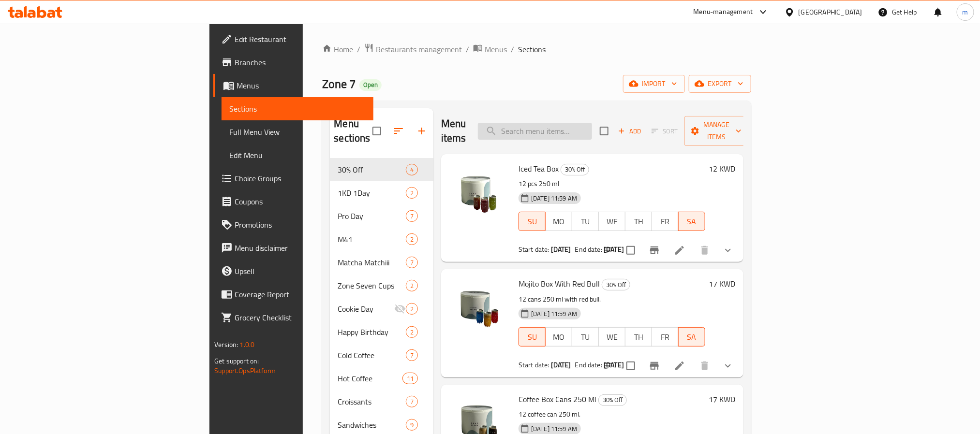 This screenshot has width=980, height=434. I want to click on span: 11, so click(410, 378).